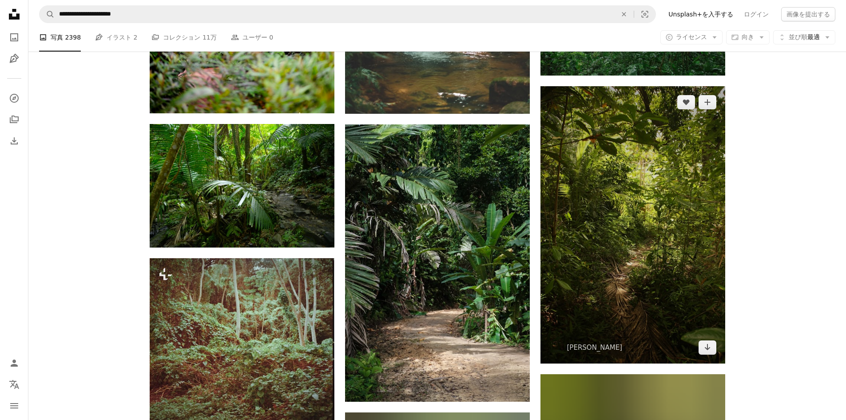  Describe the element at coordinates (624, 14) in the screenshot. I see `button: 全てクリア` at that location.